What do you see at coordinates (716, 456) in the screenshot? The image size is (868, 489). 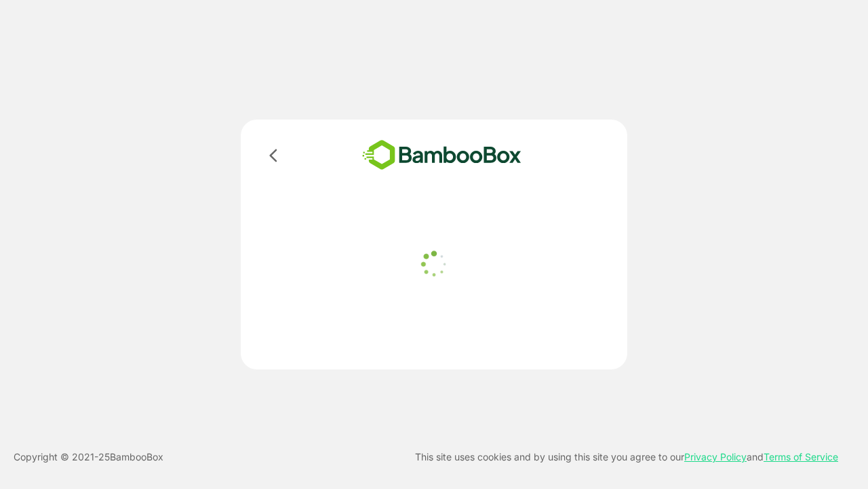 I see `a: Privacy Policy` at bounding box center [716, 456].